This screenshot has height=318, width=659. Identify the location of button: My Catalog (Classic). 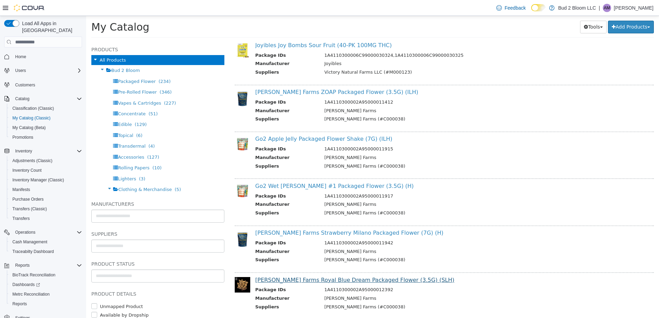
(46, 118).